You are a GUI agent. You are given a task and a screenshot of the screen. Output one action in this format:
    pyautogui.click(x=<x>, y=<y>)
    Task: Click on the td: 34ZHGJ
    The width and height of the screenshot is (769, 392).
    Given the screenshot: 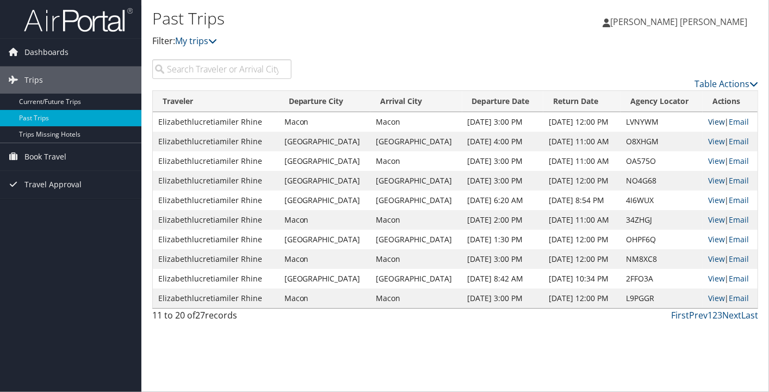 What is the action you would take?
    pyautogui.click(x=661, y=220)
    